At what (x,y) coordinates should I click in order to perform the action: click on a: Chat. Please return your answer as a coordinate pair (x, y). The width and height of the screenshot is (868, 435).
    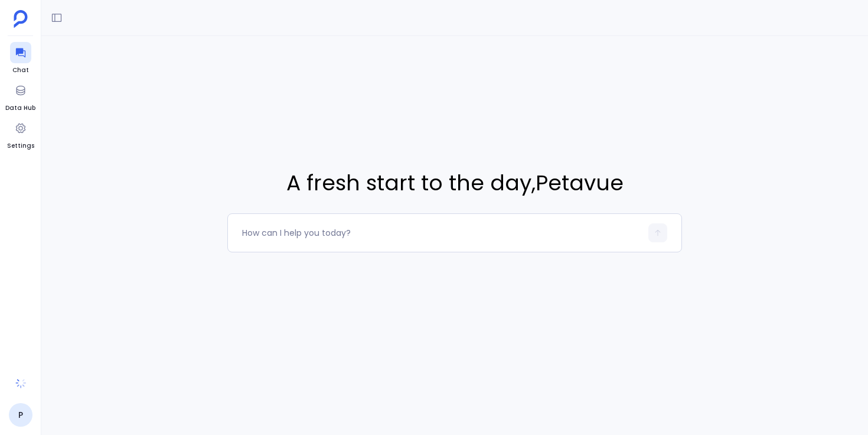
    Looking at the image, I should click on (20, 59).